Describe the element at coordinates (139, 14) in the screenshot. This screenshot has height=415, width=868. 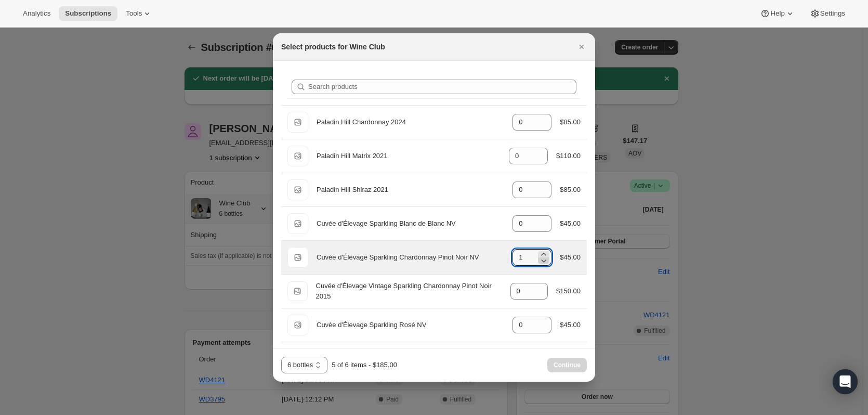
I see `button: Tools` at that location.